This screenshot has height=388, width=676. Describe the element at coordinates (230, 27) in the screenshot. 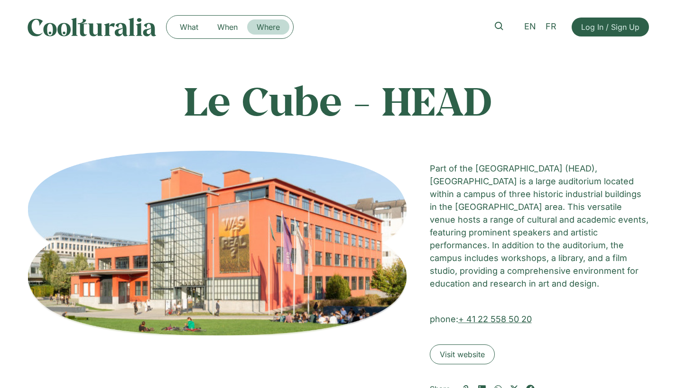

I see `nav: Menu` at that location.